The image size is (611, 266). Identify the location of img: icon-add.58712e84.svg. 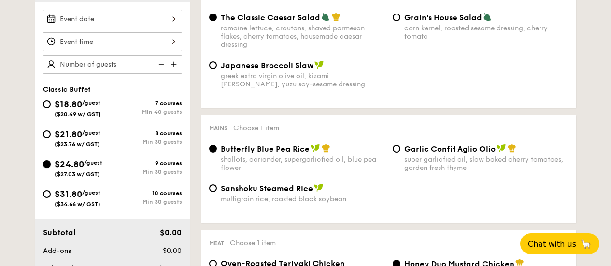
(175, 64).